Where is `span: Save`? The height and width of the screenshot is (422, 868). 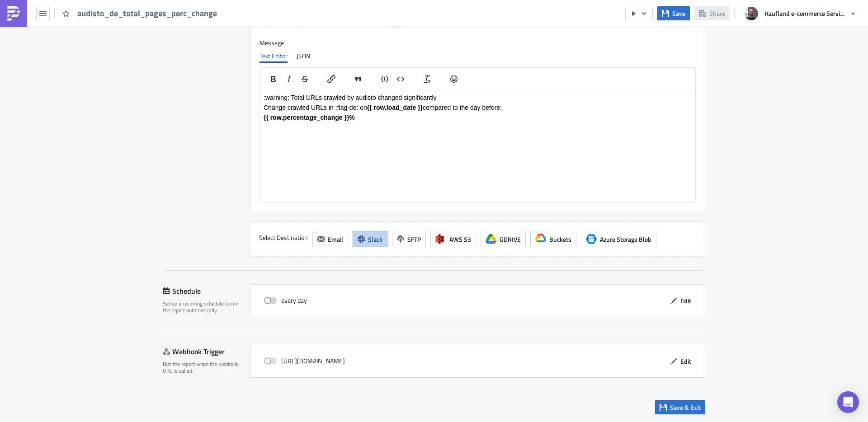
span: Save is located at coordinates (679, 13).